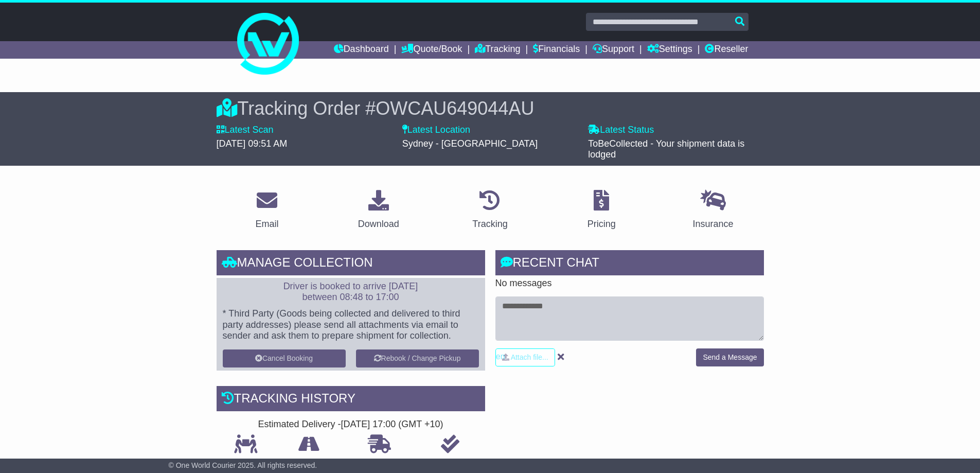  What do you see at coordinates (629, 284) in the screenshot?
I see `p: No messages` at bounding box center [629, 284].